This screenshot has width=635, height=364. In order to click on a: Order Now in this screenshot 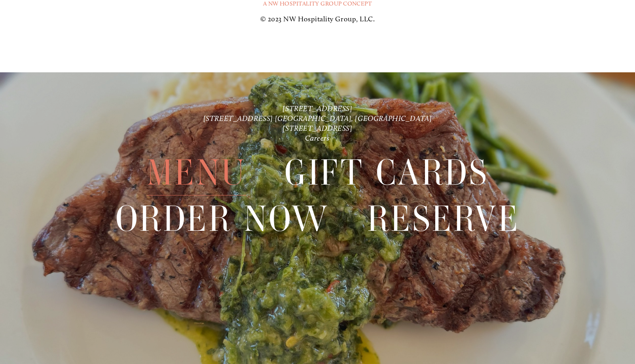, I will do `click(223, 218)`.